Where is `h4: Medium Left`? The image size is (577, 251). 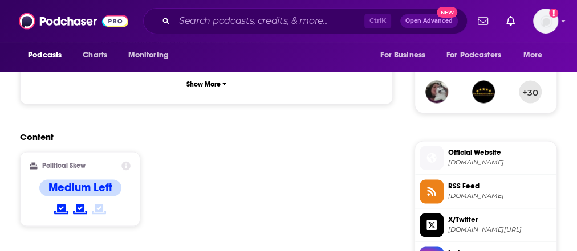 h4: Medium Left is located at coordinates (80, 188).